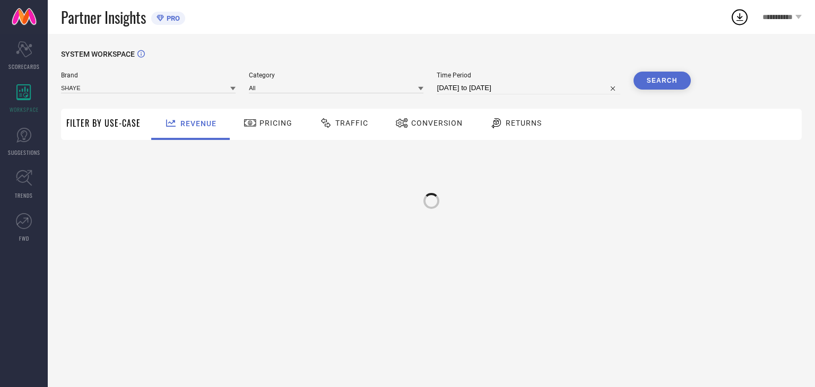  What do you see at coordinates (739, 17) in the screenshot?
I see `div: Open download list` at bounding box center [739, 17].